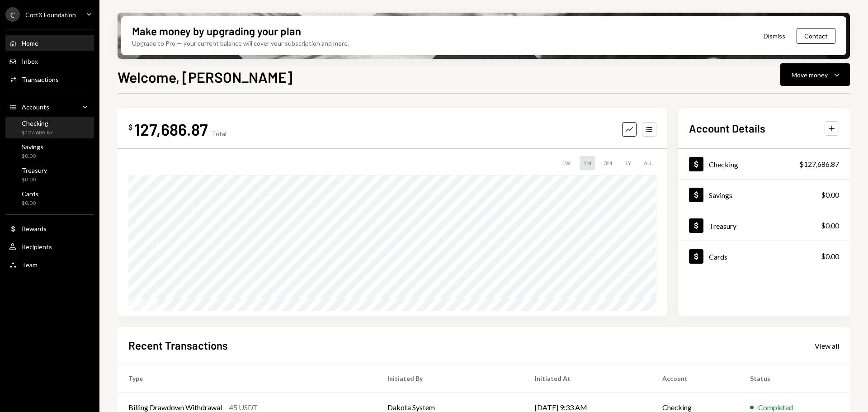  What do you see at coordinates (178, 345) in the screenshot?
I see `h2: Recent Transactions` at bounding box center [178, 345].